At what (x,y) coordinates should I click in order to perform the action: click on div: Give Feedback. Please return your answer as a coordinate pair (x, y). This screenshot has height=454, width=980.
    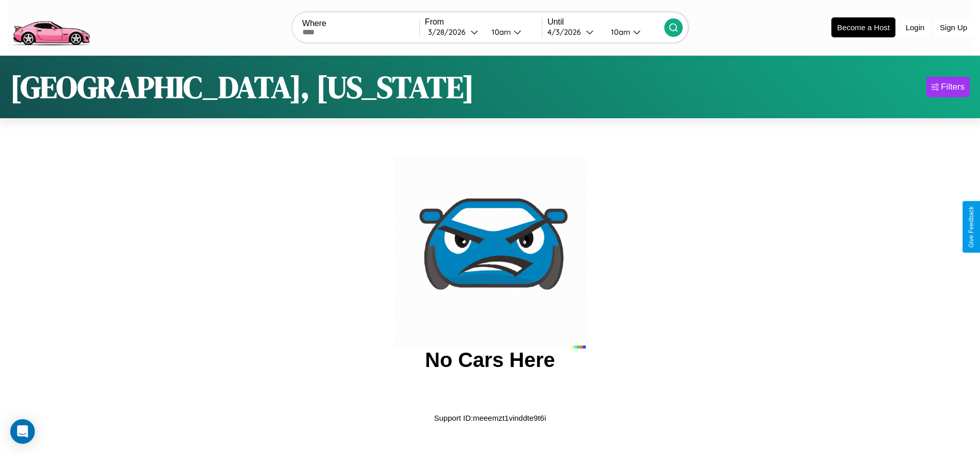
    Looking at the image, I should click on (972, 227).